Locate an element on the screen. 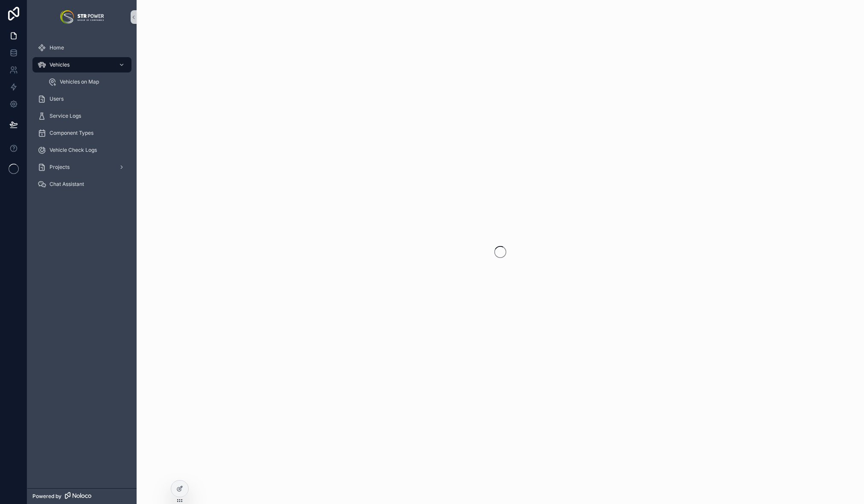  span: Chat Assistant is located at coordinates (67, 184).